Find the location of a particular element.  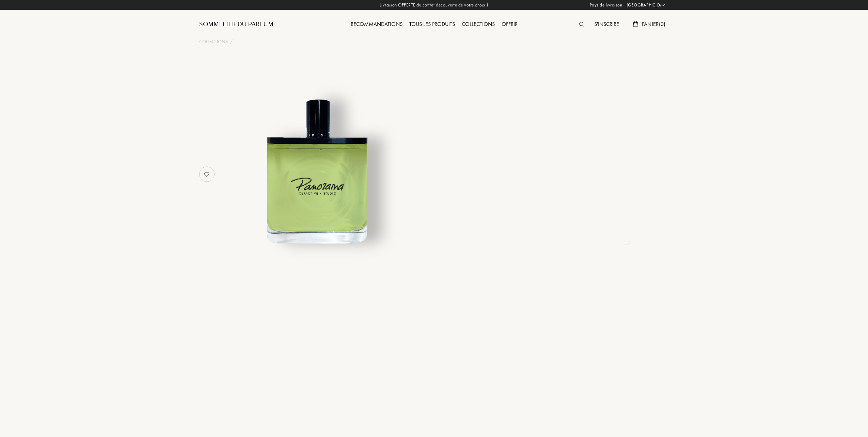

div: Tous les produits is located at coordinates (432, 25).